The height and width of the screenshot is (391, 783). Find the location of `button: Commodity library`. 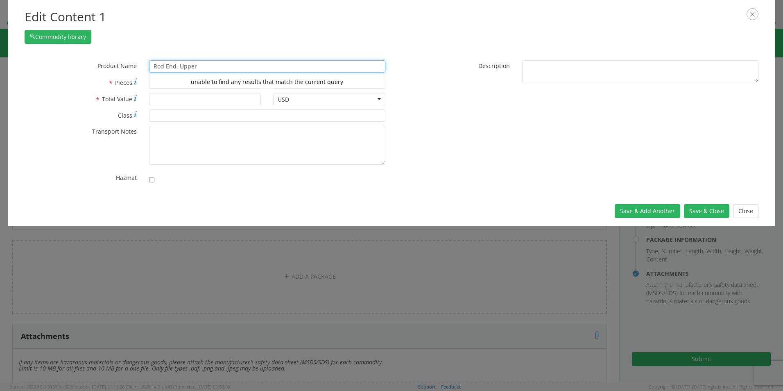

button: Commodity library is located at coordinates (58, 37).